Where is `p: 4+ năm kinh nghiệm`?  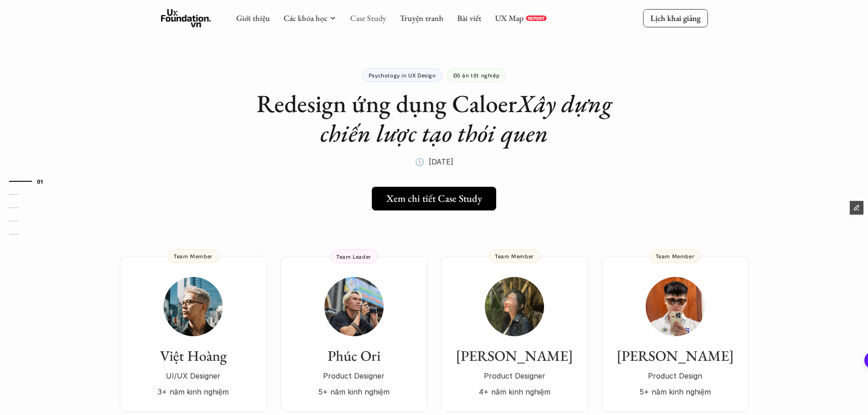 p: 4+ năm kinh nghiệm is located at coordinates (514, 392).